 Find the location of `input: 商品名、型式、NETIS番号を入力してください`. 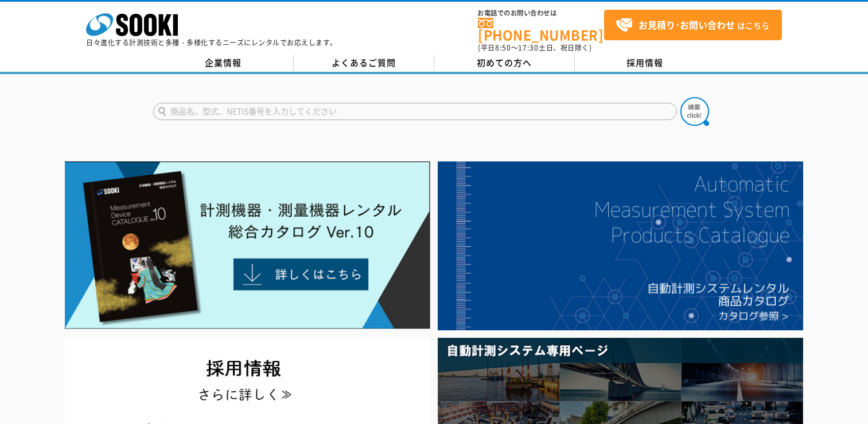

input: 商品名、型式、NETIS番号を入力してください is located at coordinates (415, 111).